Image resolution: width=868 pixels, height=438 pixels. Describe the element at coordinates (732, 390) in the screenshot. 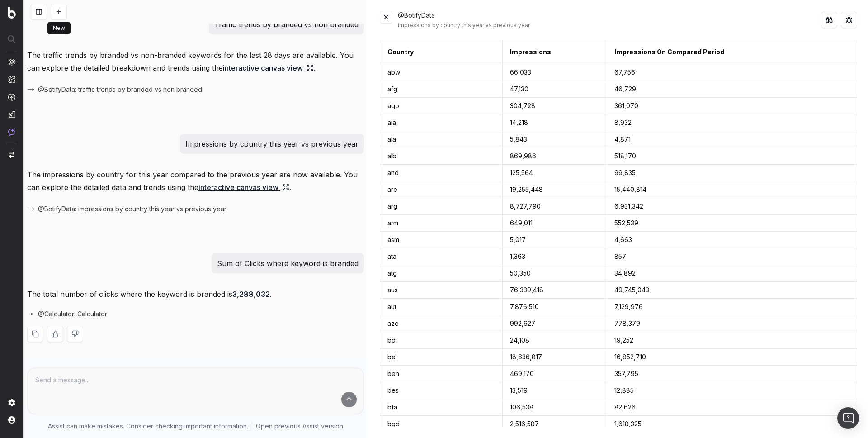

I see `td: 12,885` at that location.